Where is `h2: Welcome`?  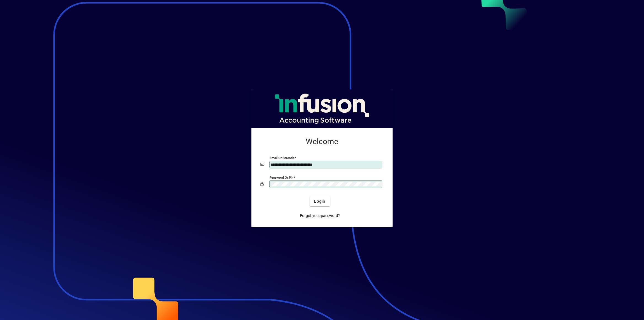 h2: Welcome is located at coordinates (322, 142).